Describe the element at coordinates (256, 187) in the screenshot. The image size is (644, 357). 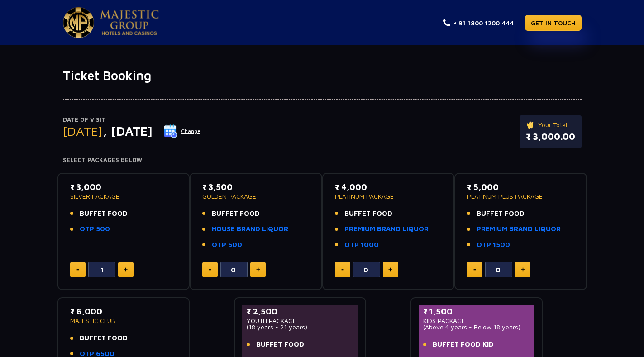
I see `p: ₹ 3,500` at that location.